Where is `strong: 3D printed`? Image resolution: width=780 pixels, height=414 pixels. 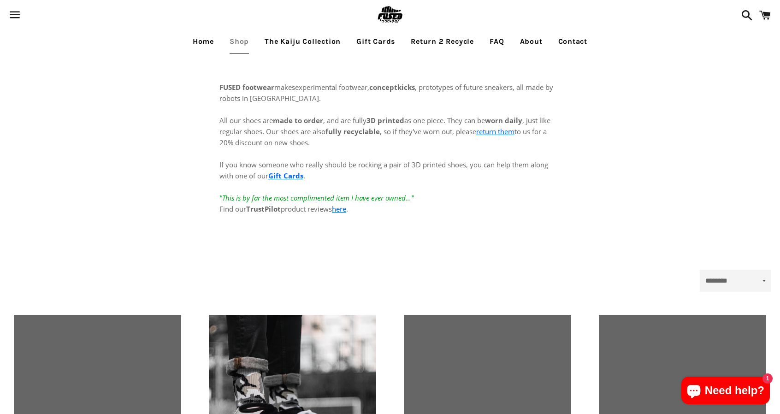 strong: 3D printed is located at coordinates (385, 120).